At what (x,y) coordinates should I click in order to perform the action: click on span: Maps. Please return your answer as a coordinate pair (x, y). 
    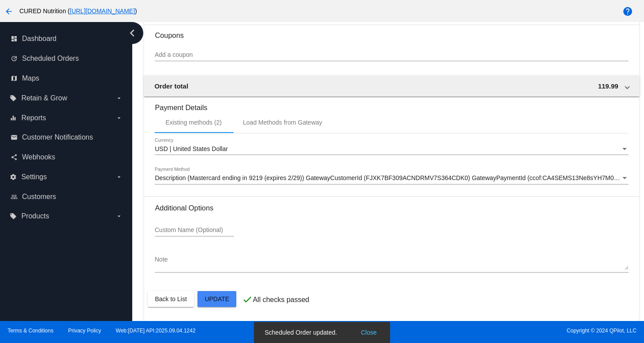
    Looking at the image, I should click on (30, 78).